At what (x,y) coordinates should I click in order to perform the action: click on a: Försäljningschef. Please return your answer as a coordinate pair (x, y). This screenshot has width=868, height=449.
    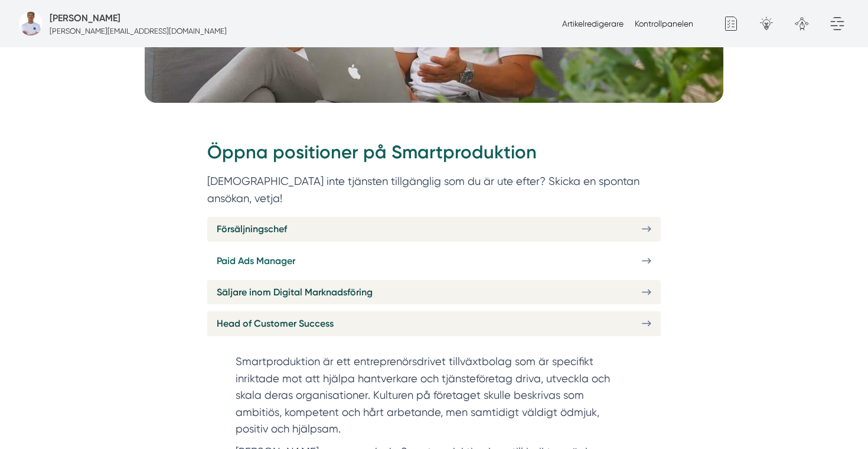
    Looking at the image, I should click on (434, 228).